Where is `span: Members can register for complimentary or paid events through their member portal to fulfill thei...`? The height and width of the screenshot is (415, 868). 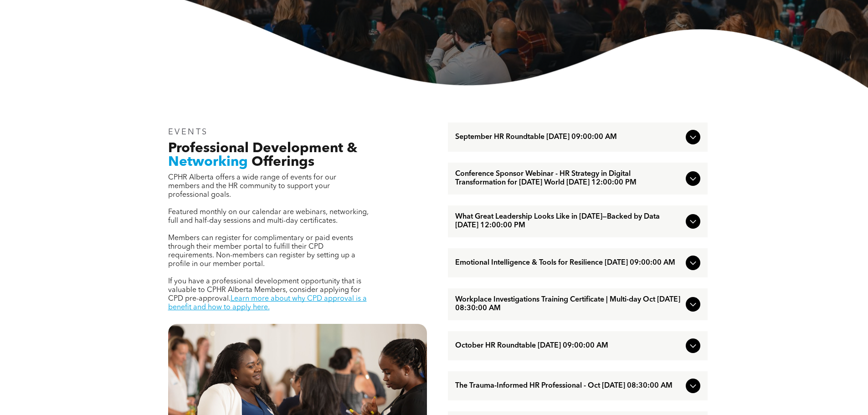 span: Members can register for complimentary or paid events through their member portal to fulfill thei... is located at coordinates (262, 251).